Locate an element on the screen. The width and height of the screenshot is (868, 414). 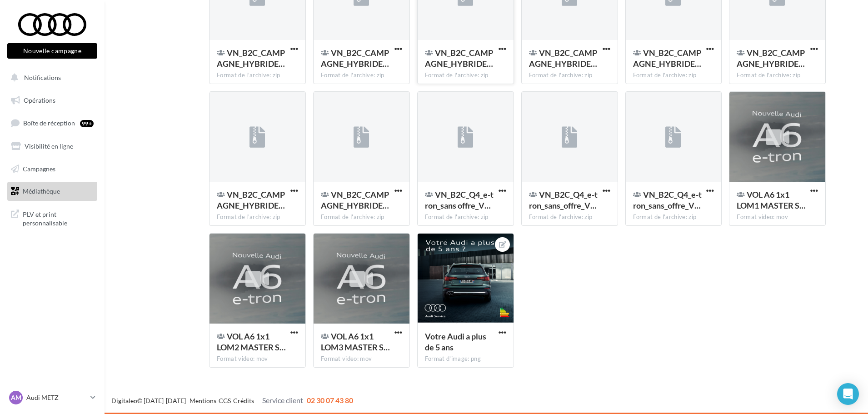
span: VN_B2C_Q4_e-tron_sans_offre_VOL_1080x1920 is located at coordinates (668, 200).